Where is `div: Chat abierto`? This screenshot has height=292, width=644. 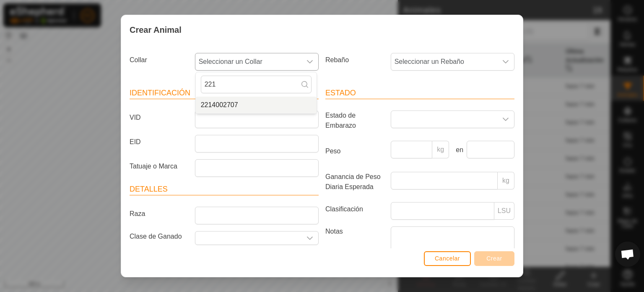 div: Chat abierto is located at coordinates (627, 254).